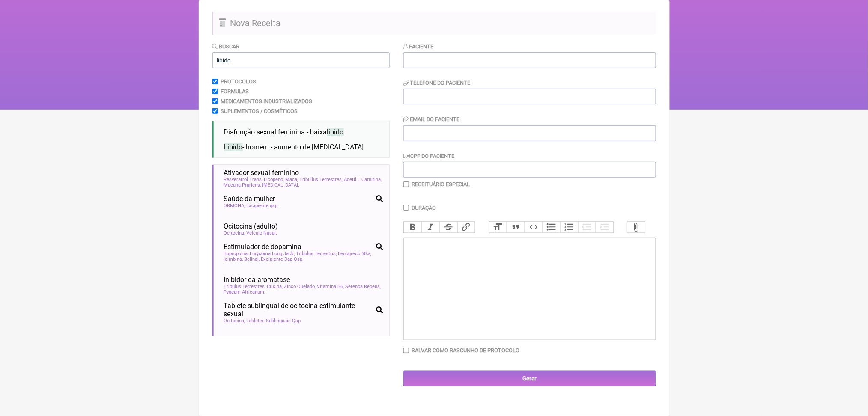 The width and height of the screenshot is (868, 416). I want to click on span: Maca, so click(292, 180).